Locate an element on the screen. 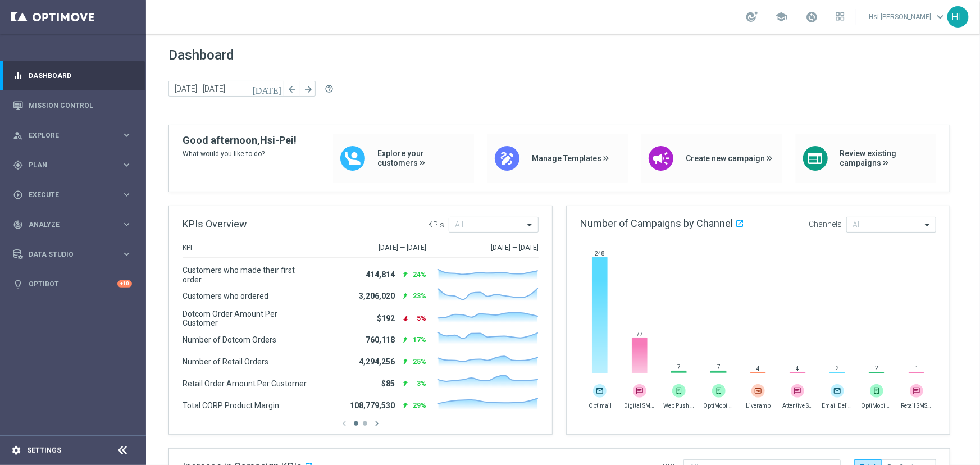 Image resolution: width=980 pixels, height=465 pixels. span: keyboard_arrow_down is located at coordinates (941, 17).